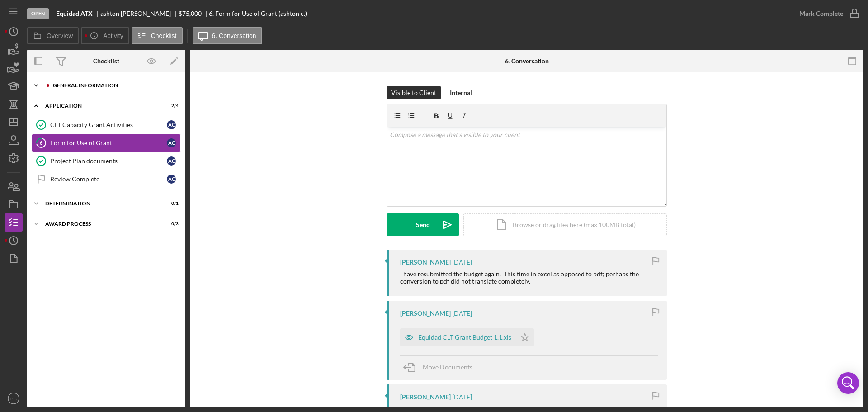 Image resolution: width=868 pixels, height=412 pixels. I want to click on a: 6Form for Use of Grantac, so click(106, 143).